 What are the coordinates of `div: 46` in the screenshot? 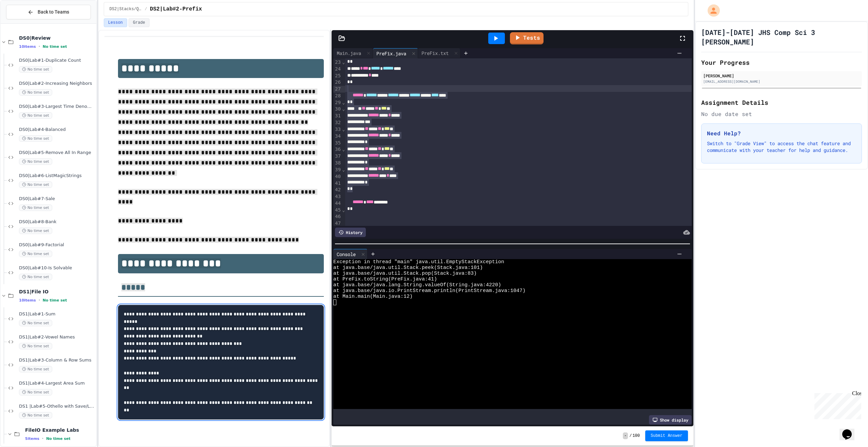 It's located at (338, 217).